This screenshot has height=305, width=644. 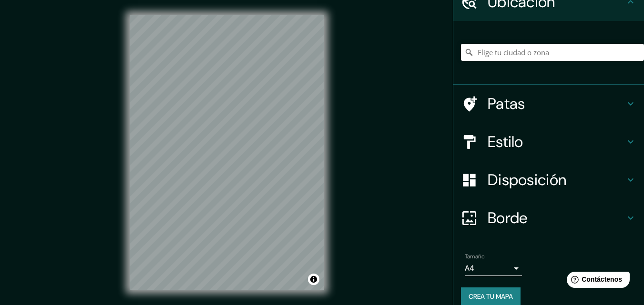 What do you see at coordinates (507, 104) in the screenshot?
I see `font: Patas` at bounding box center [507, 104].